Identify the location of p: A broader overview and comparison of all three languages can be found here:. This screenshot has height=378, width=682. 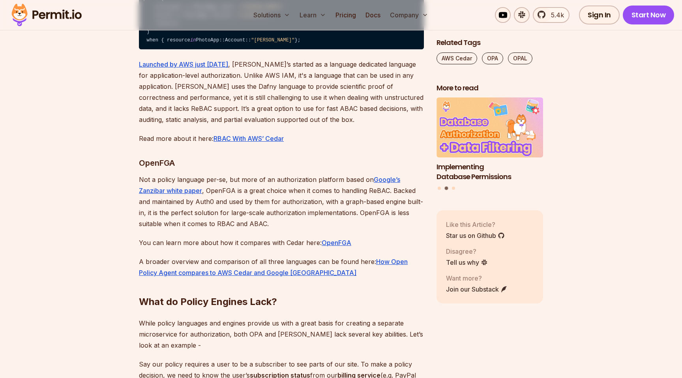
(281, 267).